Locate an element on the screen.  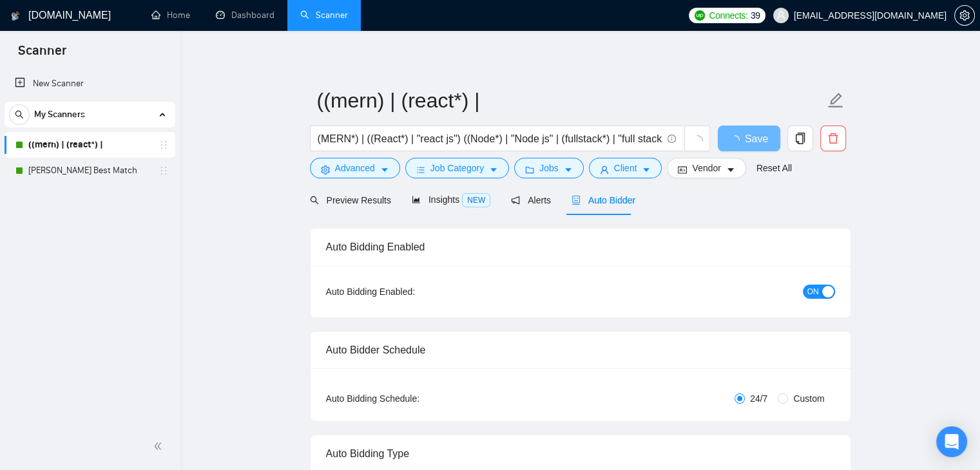
li: New Scanner is located at coordinates (90, 83).